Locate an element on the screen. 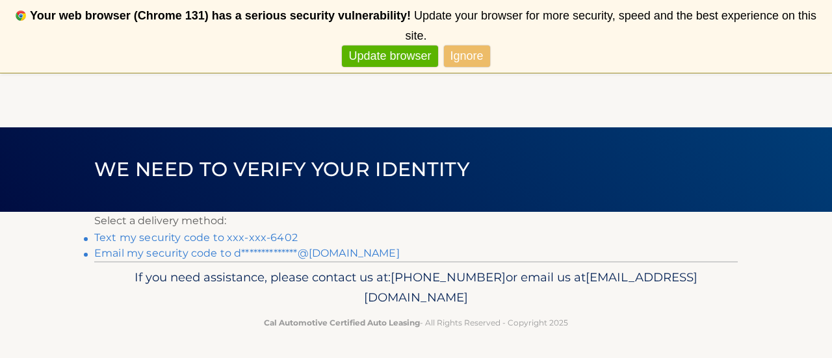 Image resolution: width=832 pixels, height=358 pixels. a: Update browser is located at coordinates (390, 56).